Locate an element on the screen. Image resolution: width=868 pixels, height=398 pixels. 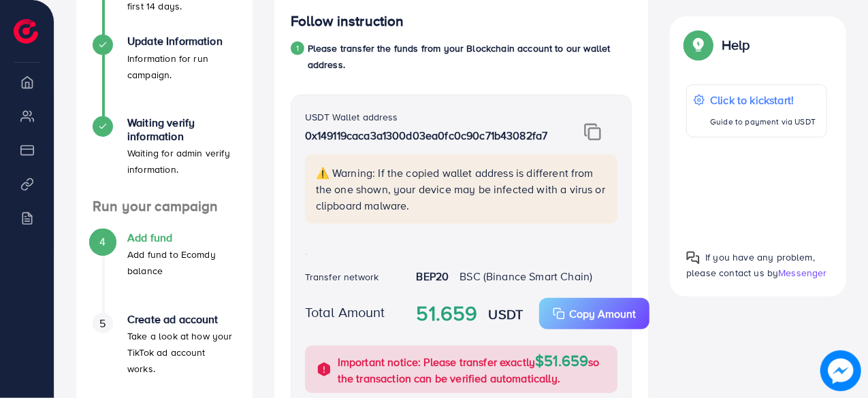
span: 4 is located at coordinates (102, 242).